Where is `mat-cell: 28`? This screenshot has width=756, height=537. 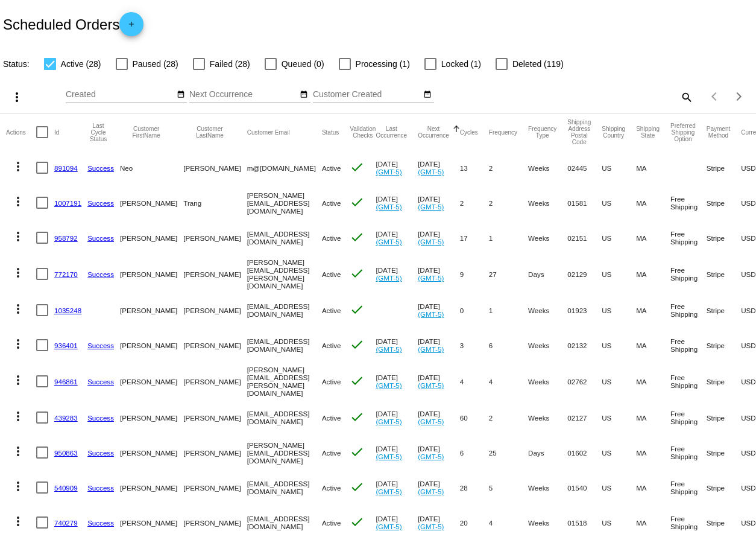
mat-cell: 28 is located at coordinates (475, 487).